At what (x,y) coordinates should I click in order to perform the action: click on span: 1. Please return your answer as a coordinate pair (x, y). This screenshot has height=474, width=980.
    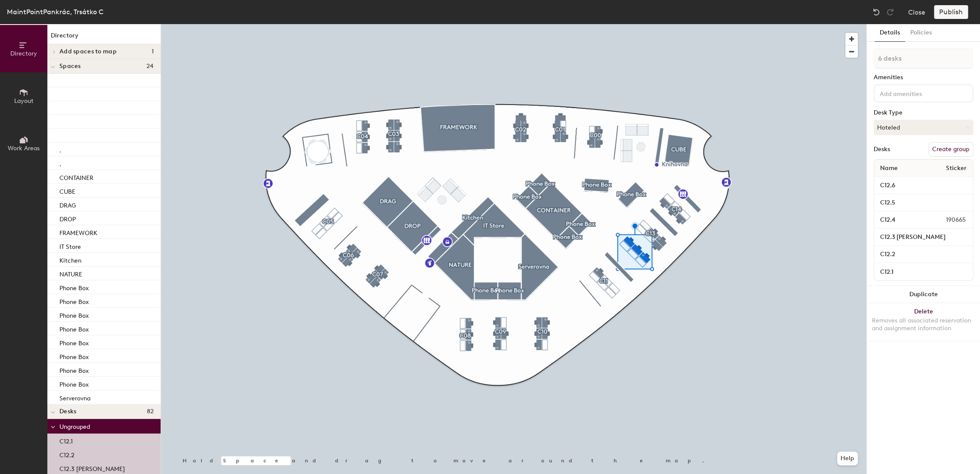
    Looking at the image, I should click on (153, 52).